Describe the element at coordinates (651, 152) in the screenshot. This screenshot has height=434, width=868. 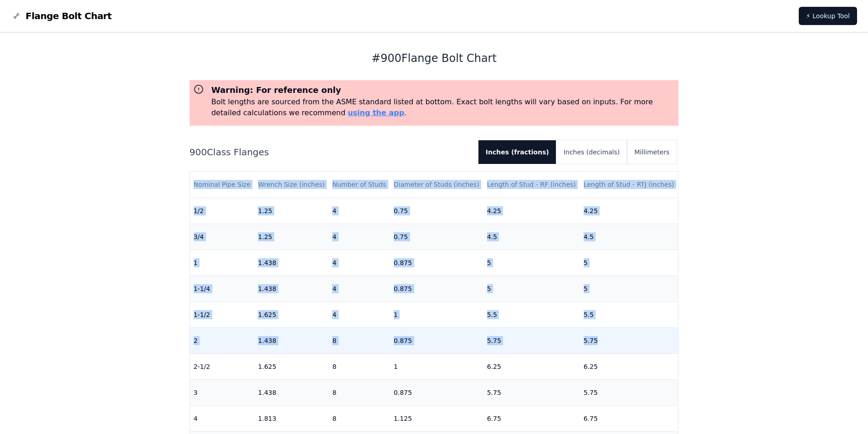
I see `button: Millimeters` at that location.